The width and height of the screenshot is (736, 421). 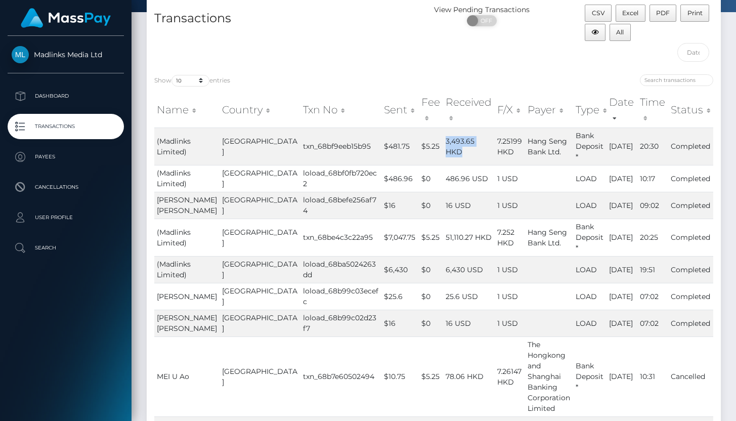 I want to click on p: Dashboard, so click(x=66, y=96).